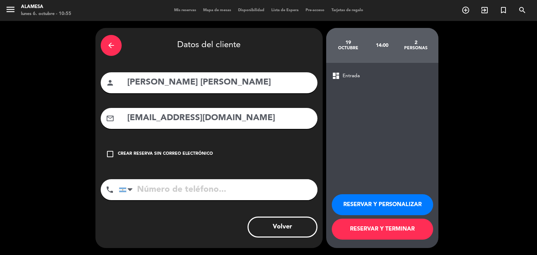  What do you see at coordinates (485, 10) in the screenshot?
I see `i: exit_to_app` at bounding box center [485, 10].